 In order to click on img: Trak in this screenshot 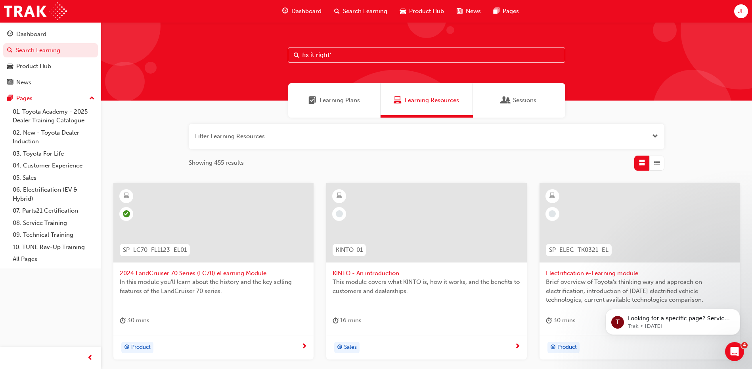, I will do `click(35, 11)`.